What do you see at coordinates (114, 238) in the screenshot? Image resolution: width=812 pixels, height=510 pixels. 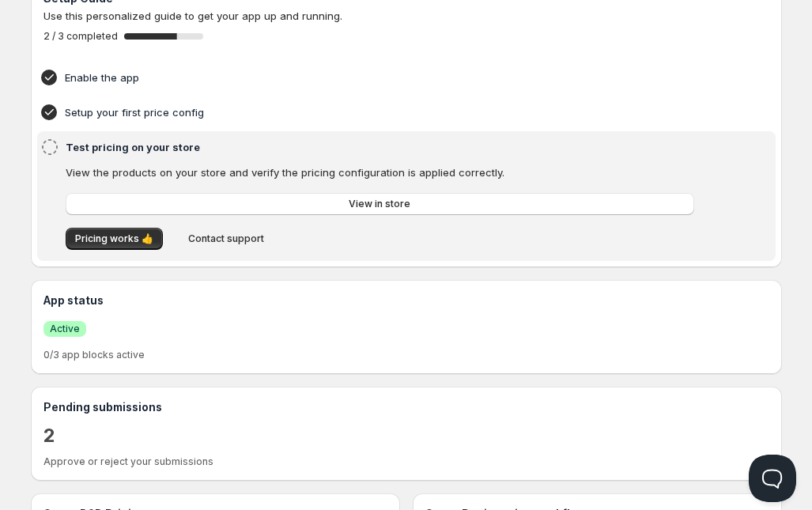 I see `span: Pricing works 👍` at bounding box center [114, 238].